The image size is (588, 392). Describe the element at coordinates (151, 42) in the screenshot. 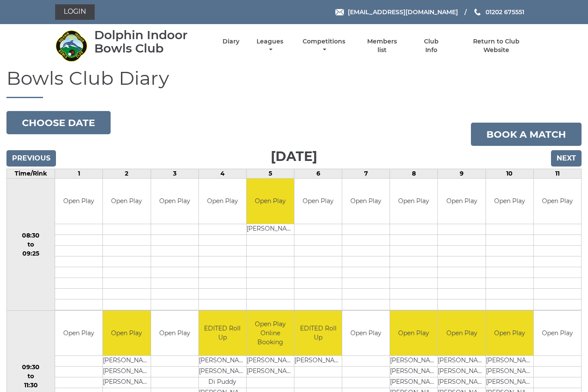

I see `div: Dolphin Indoor Bowls Club` at that location.